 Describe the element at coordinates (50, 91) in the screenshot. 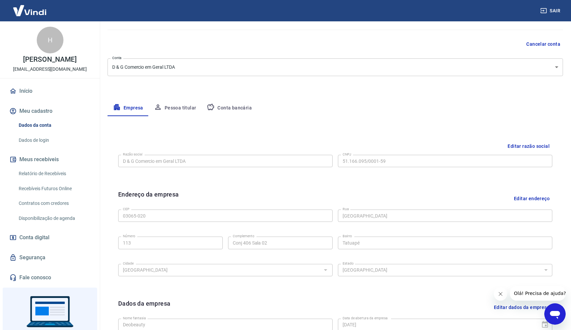

I see `a: Início` at that location.